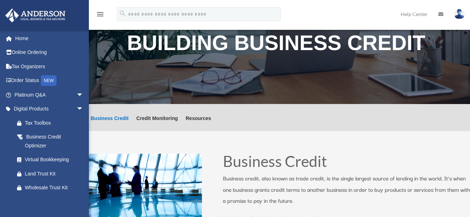 The height and width of the screenshot is (217, 470). I want to click on h1: Business Credit, so click(347, 163).